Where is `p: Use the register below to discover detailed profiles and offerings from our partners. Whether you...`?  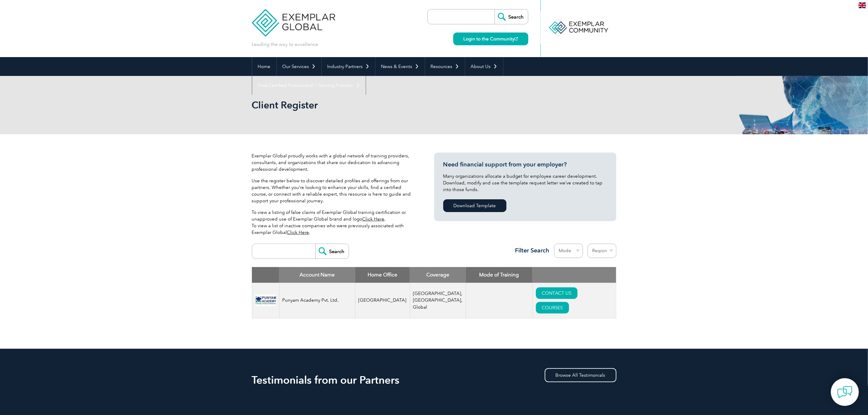
p: Use the register below to discover detailed profiles and offerings from our partners. Whether you... is located at coordinates (334, 191).